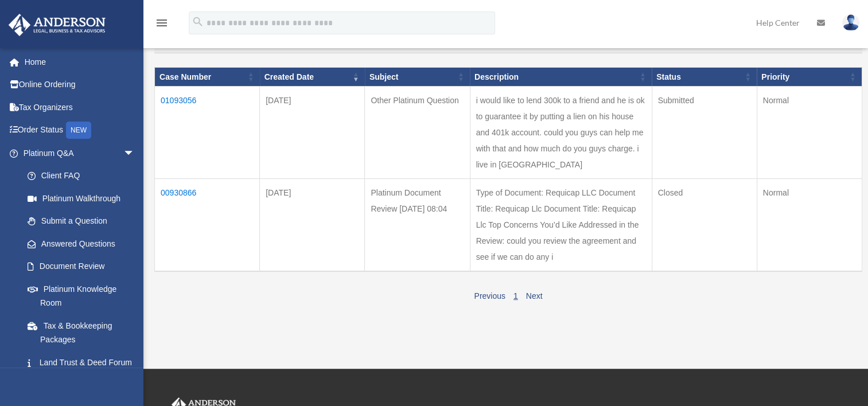 This screenshot has width=868, height=406. What do you see at coordinates (808, 77) in the screenshot?
I see `th: Priority: activate to sort column ascending` at bounding box center [808, 77].